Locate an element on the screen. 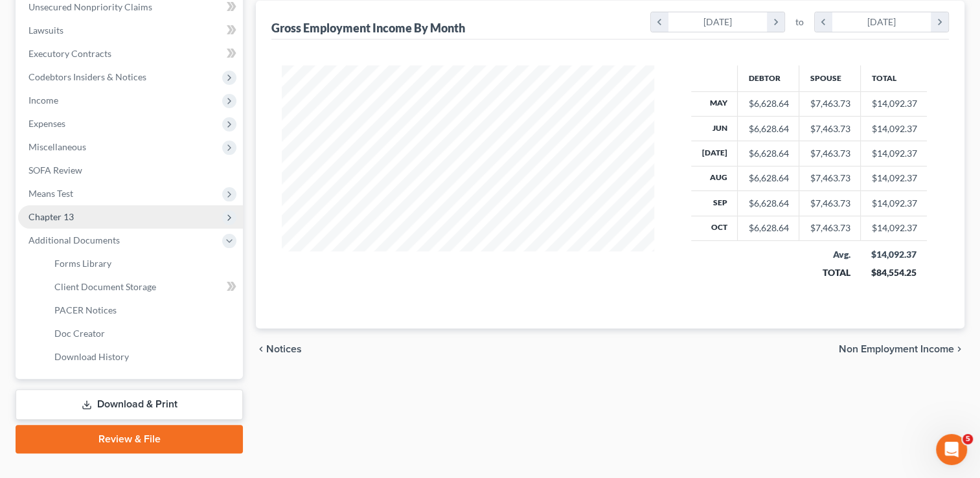 The height and width of the screenshot is (478, 980). th: Debtor is located at coordinates (768, 78).